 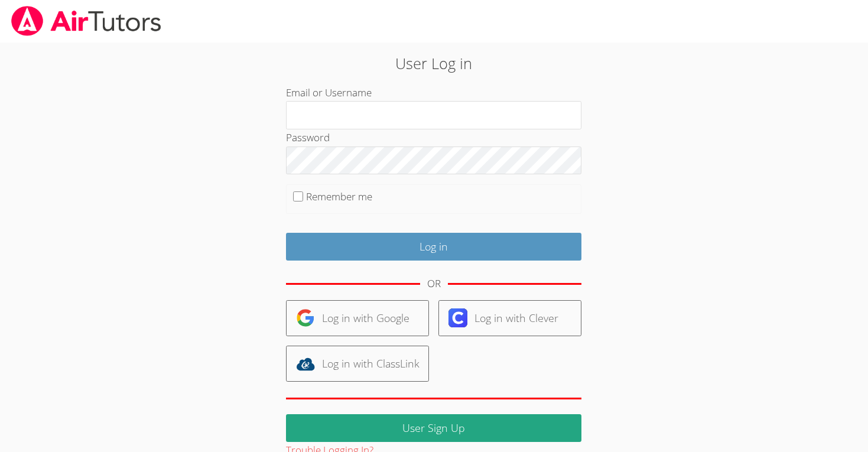 I want to click on input: Log in, so click(x=433, y=247).